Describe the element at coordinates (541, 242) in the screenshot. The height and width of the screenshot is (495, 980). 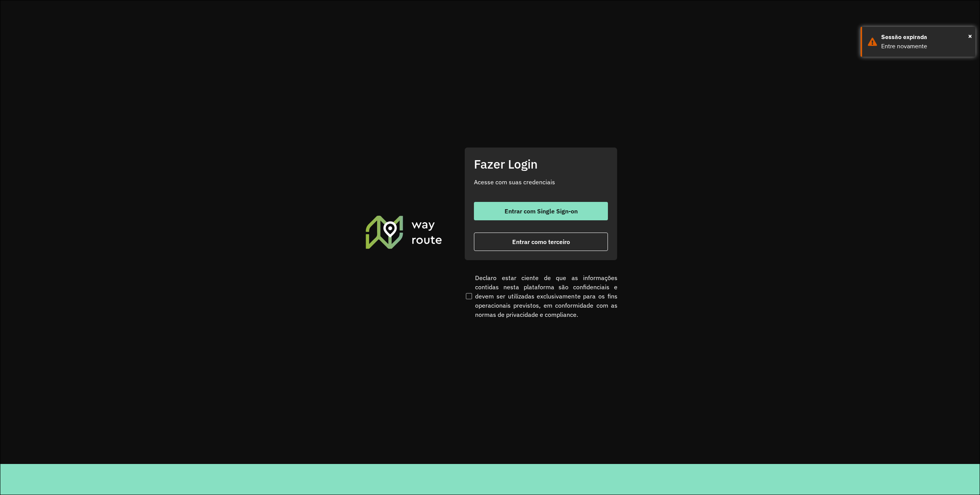
I see `span: Entrar como terceiro` at that location.